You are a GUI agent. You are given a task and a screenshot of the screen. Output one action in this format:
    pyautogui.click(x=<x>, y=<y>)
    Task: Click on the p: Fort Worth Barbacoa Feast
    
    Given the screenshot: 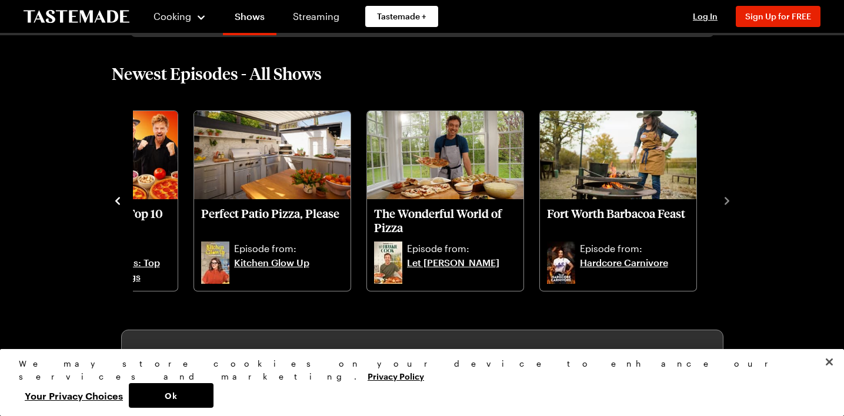 What is the action you would take?
    pyautogui.click(x=618, y=221)
    